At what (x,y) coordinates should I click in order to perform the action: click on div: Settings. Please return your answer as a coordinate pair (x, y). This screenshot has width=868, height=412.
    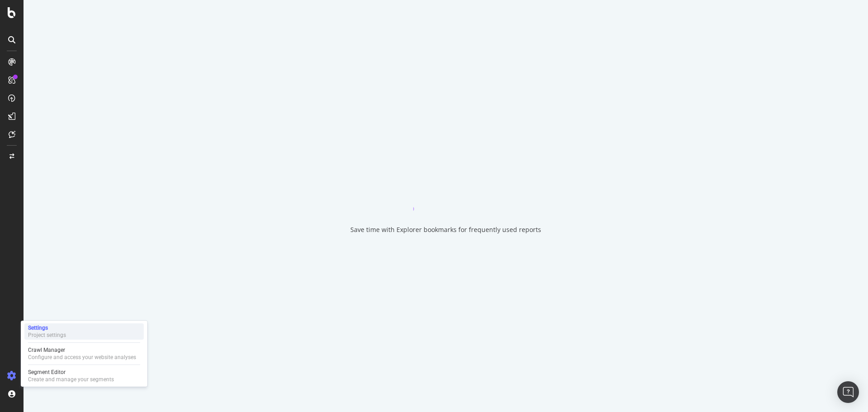
    Looking at the image, I should click on (47, 328).